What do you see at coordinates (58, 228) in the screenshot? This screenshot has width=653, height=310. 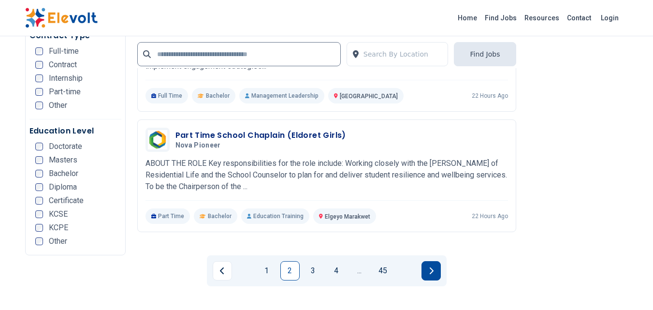 I see `span: KCPE` at bounding box center [58, 228].